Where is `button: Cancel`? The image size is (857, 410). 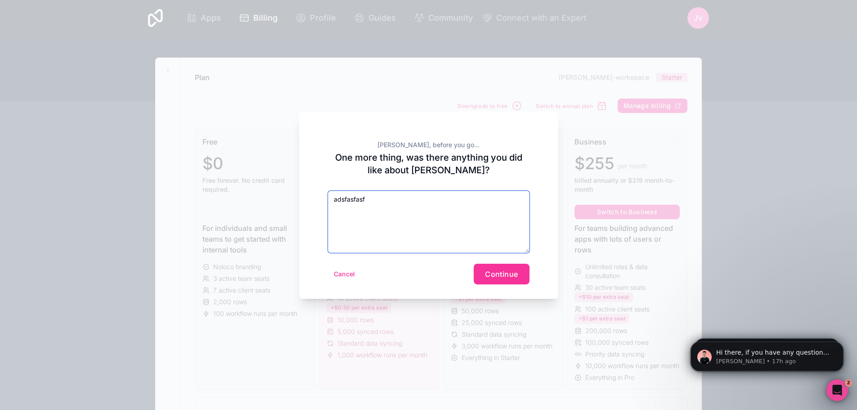
button: Cancel is located at coordinates (345, 274).